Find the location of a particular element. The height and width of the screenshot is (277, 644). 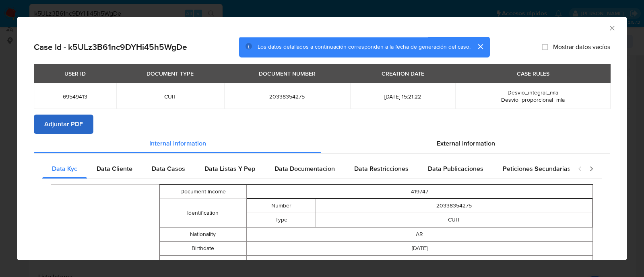

div: Detailed info is located at coordinates (322, 144).